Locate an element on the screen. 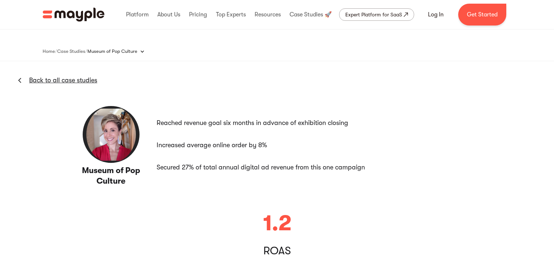  a: Log In is located at coordinates (435, 15).